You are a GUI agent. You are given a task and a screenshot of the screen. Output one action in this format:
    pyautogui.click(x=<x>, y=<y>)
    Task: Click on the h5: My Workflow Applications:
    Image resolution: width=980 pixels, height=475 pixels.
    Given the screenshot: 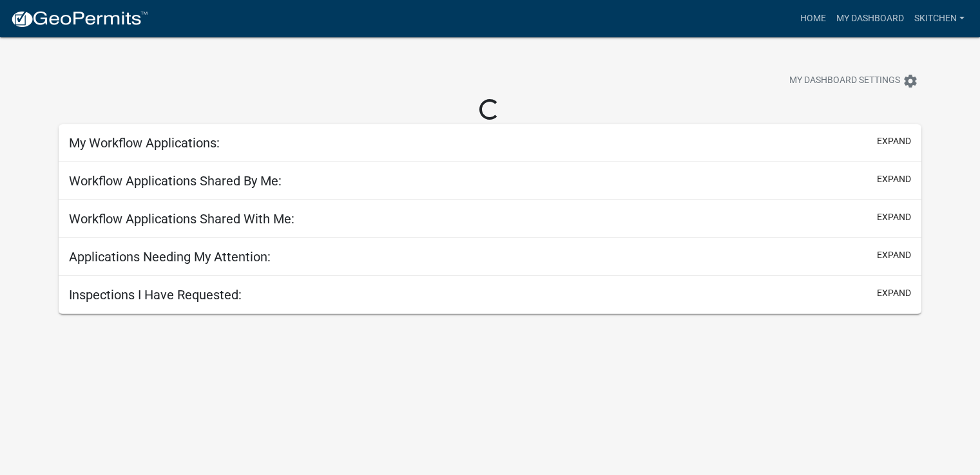 What is the action you would take?
    pyautogui.click(x=144, y=143)
    